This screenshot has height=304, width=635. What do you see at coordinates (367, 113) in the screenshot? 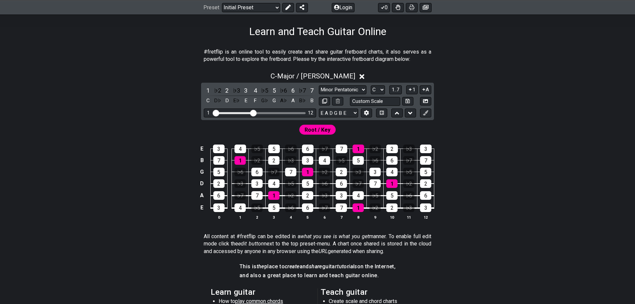
I see `button: Edit Tuning` at bounding box center [367, 113].